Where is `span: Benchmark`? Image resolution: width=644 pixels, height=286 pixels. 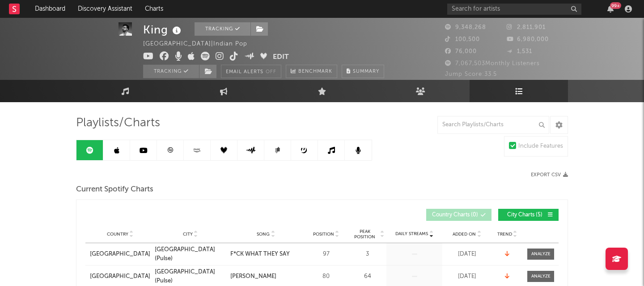
span: Benchmark is located at coordinates (315, 72).